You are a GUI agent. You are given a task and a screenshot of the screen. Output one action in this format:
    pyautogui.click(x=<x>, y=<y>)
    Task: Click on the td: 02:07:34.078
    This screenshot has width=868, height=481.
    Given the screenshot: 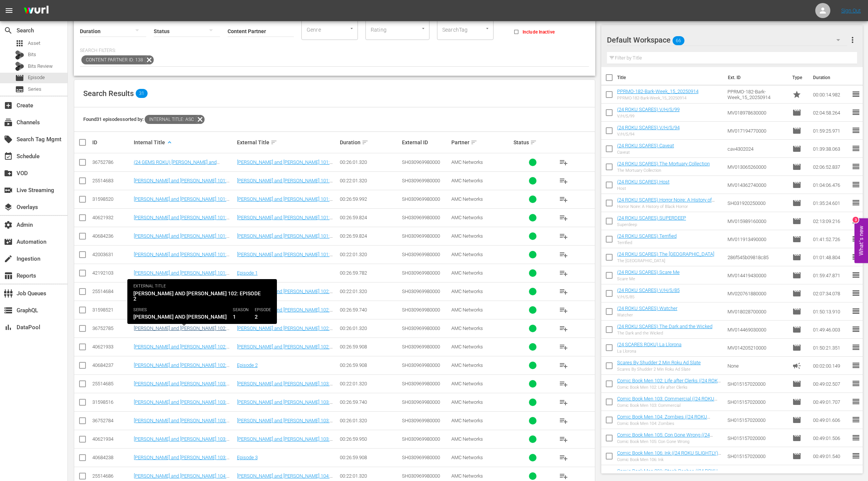 What is the action you would take?
    pyautogui.click(x=831, y=293)
    